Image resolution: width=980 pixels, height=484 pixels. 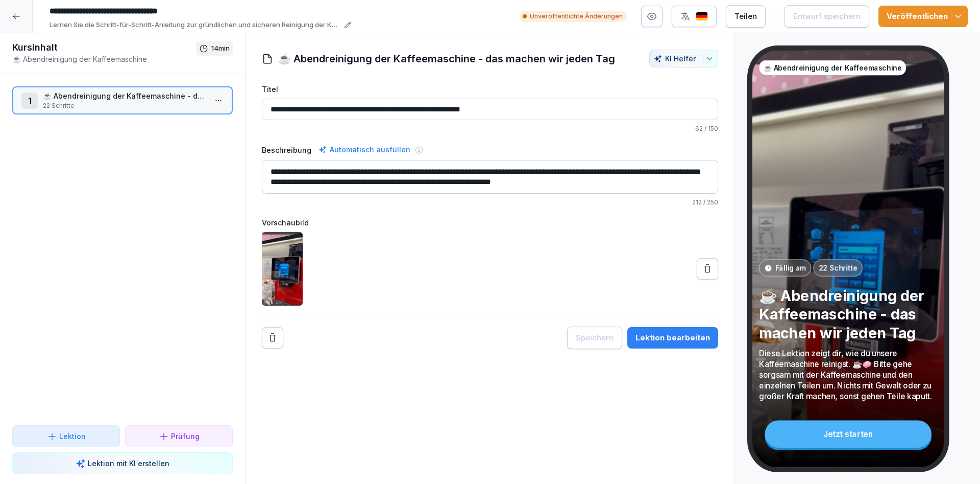 I want to click on label: Beschreibung, so click(x=287, y=150).